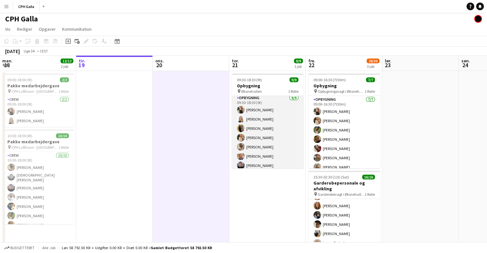  I want to click on span: 10/10, so click(62, 136).